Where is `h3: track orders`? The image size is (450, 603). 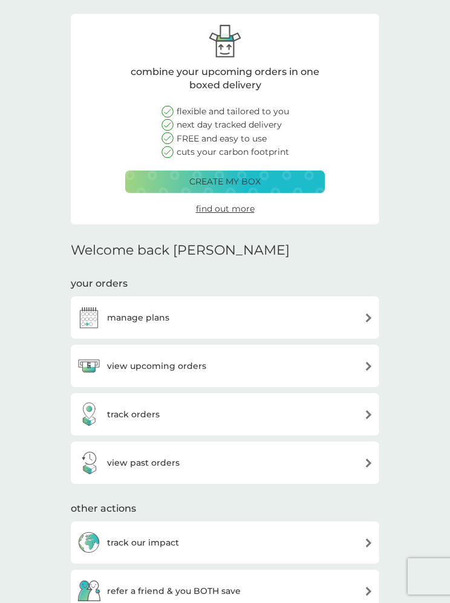
h3: track orders is located at coordinates (133, 415).